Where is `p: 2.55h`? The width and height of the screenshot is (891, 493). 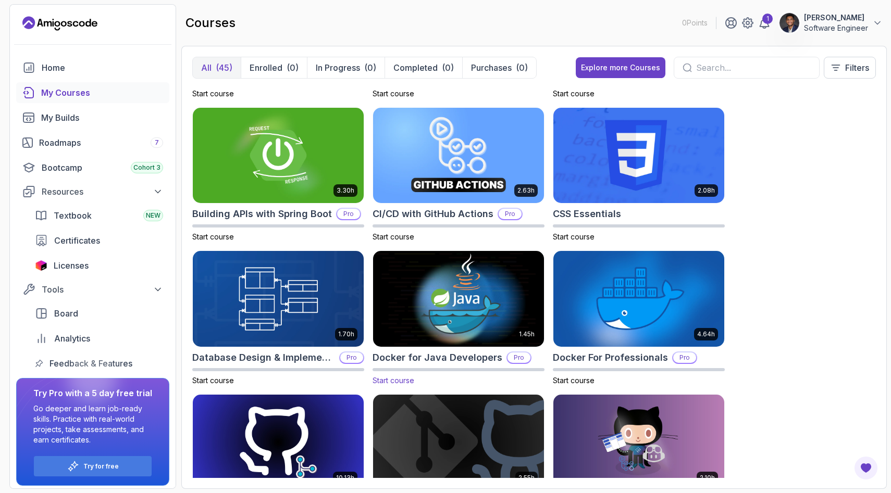
p: 2.55h is located at coordinates (526, 478).